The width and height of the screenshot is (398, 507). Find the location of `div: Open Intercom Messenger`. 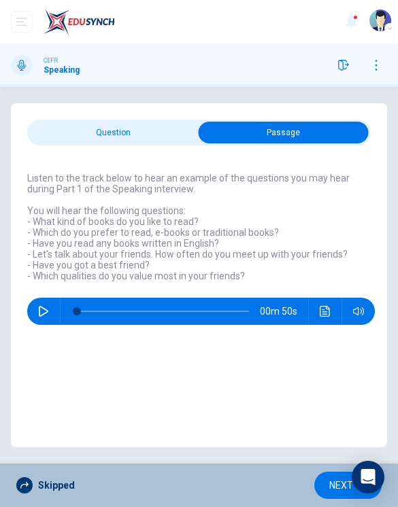

div: Open Intercom Messenger is located at coordinates (368, 477).